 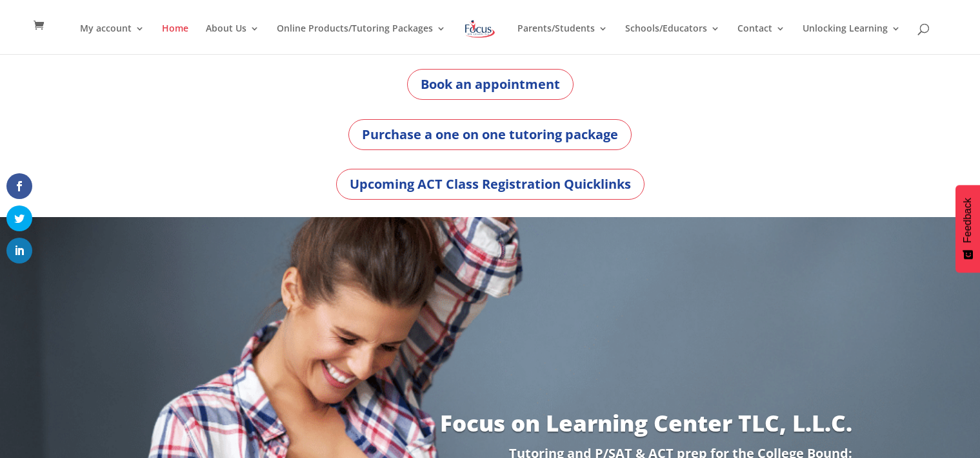 I want to click on button: Feedback - Show survey, so click(x=968, y=229).